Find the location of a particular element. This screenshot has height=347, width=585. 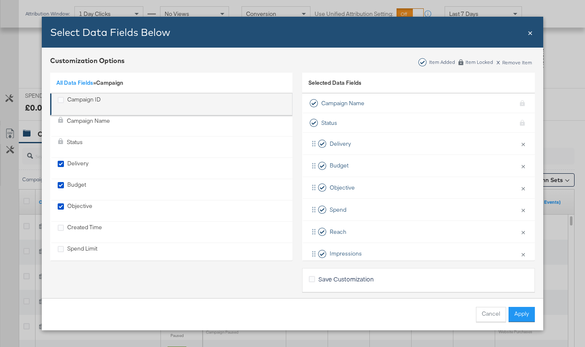

span: Campaign Name is located at coordinates (342, 103).